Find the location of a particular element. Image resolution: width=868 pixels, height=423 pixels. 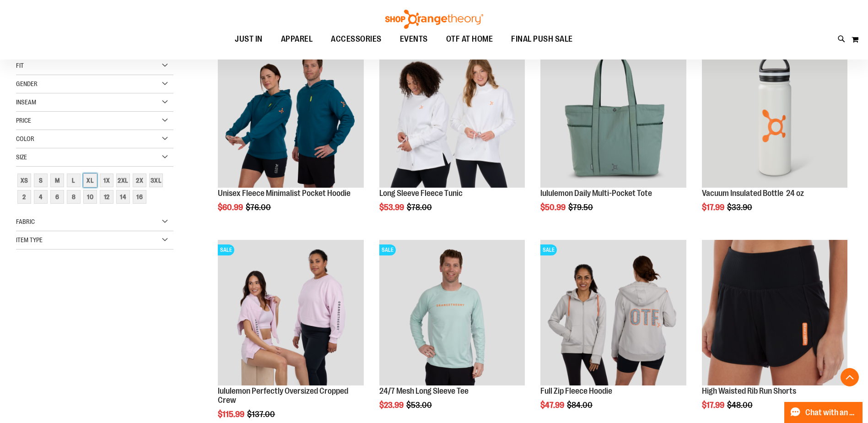

img: lululemon Perfectly Oversized Cropped Crew is located at coordinates (290, 312).